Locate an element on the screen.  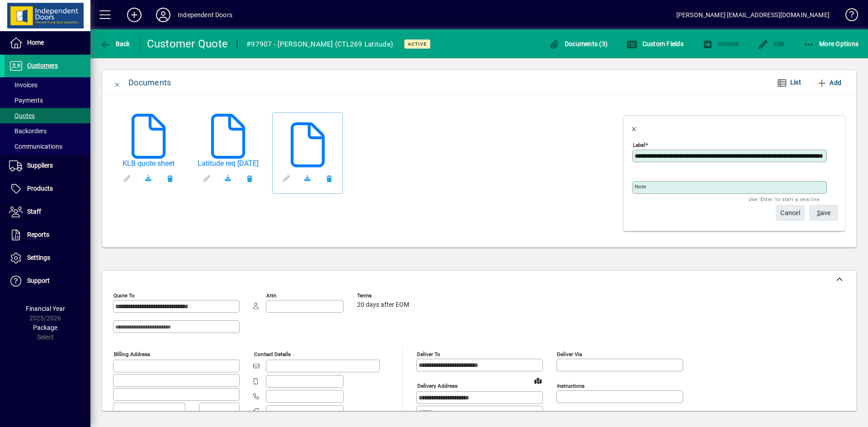
span: 20 days after EOM is located at coordinates (383, 305).